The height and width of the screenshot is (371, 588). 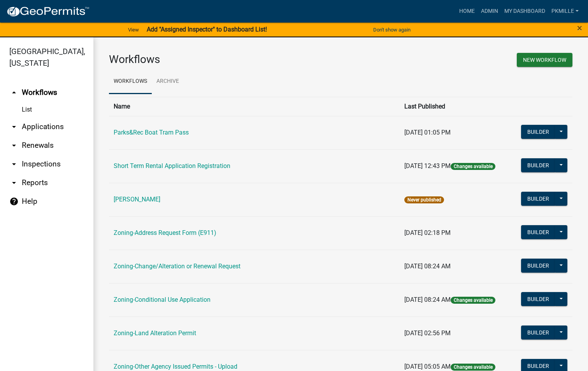 I want to click on h3: Workflows, so click(x=222, y=60).